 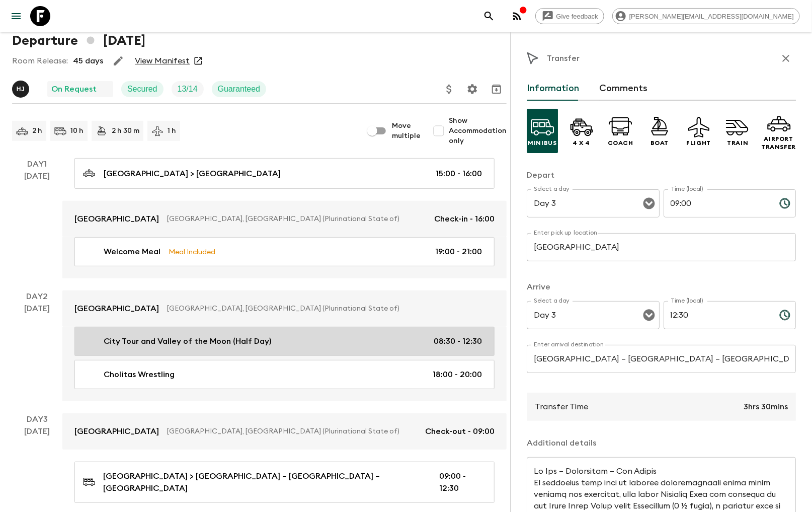 I want to click on a: Cholitas Wrestling18:00 - 20:00, so click(x=285, y=375).